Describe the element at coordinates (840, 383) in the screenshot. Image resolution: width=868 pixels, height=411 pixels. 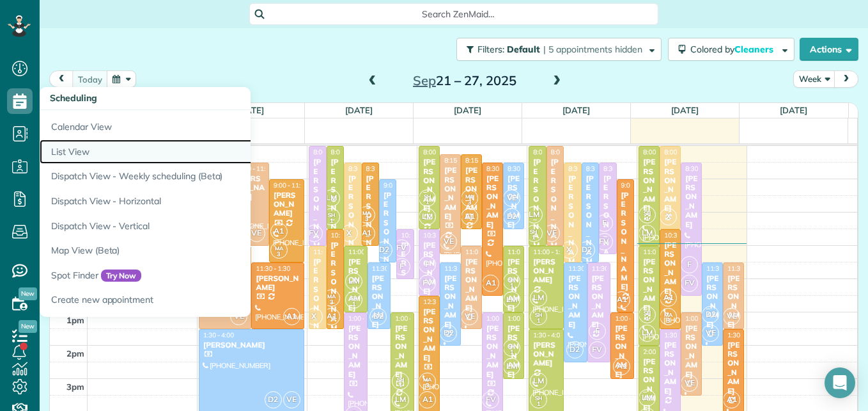
I see `div: Open Intercom Messenger` at that location.